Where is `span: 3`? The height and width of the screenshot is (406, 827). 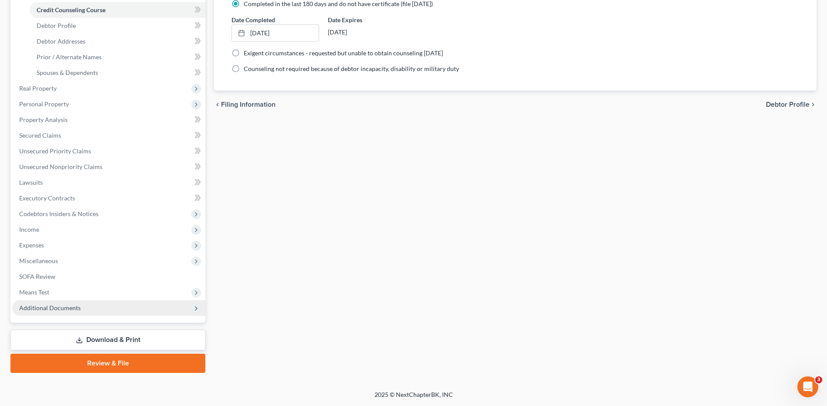
span: 3 is located at coordinates (818, 380).